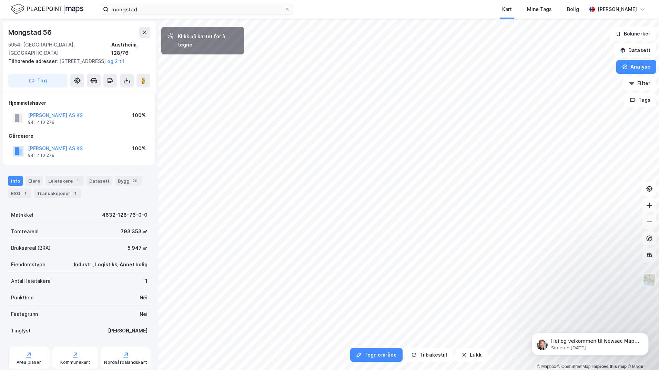 This screenshot has width=659, height=370. Describe the element at coordinates (125, 363) in the screenshot. I see `div: Nordhårdalandskart` at that location.